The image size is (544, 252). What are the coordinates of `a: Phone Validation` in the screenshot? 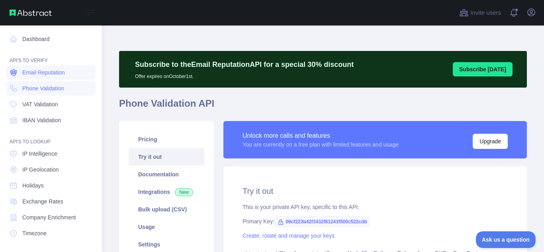 It's located at (51, 88).